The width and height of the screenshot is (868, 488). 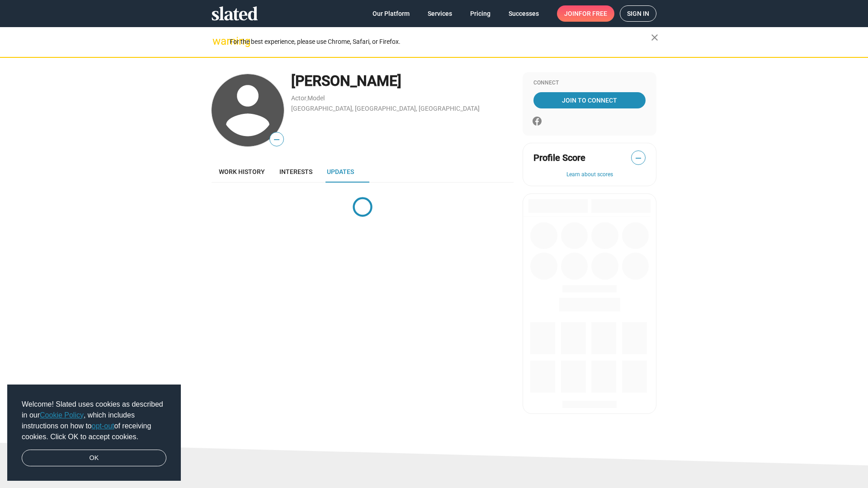 What do you see at coordinates (296, 172) in the screenshot?
I see `span: Interests` at bounding box center [296, 172].